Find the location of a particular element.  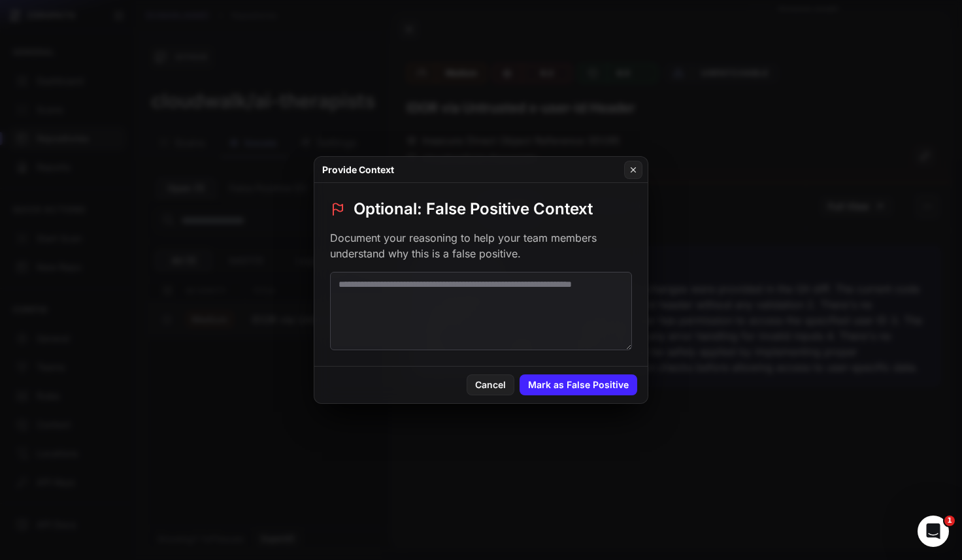

h1: Optional: False Positive Context is located at coordinates (473, 209).